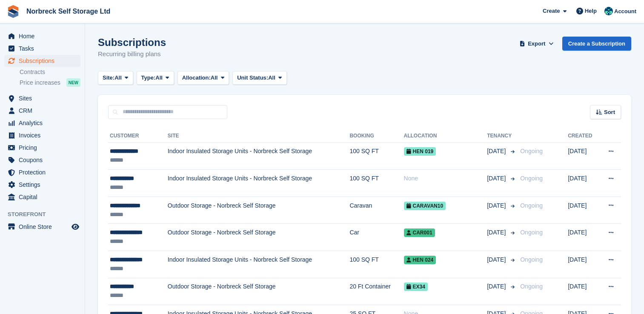 Image resolution: width=644 pixels, height=314 pixels. Describe the element at coordinates (502, 136) in the screenshot. I see `th: Tenancy` at that location.